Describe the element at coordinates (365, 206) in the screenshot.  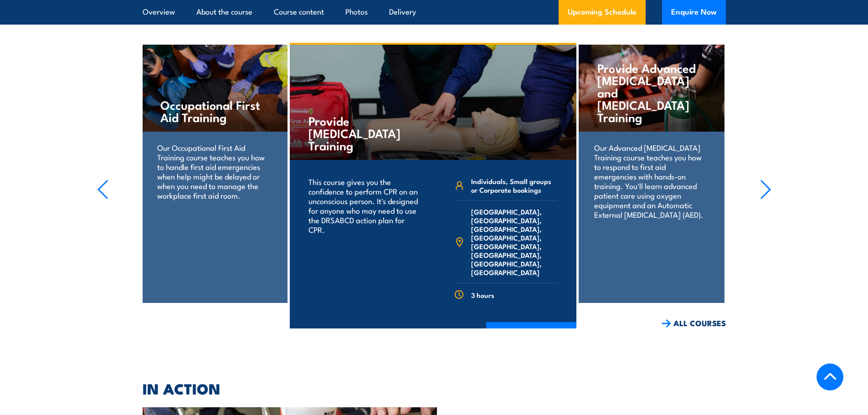
I see `p: This course gives you the confidence to perform CPR on an unconscious person. It's designed for a...` at that location.